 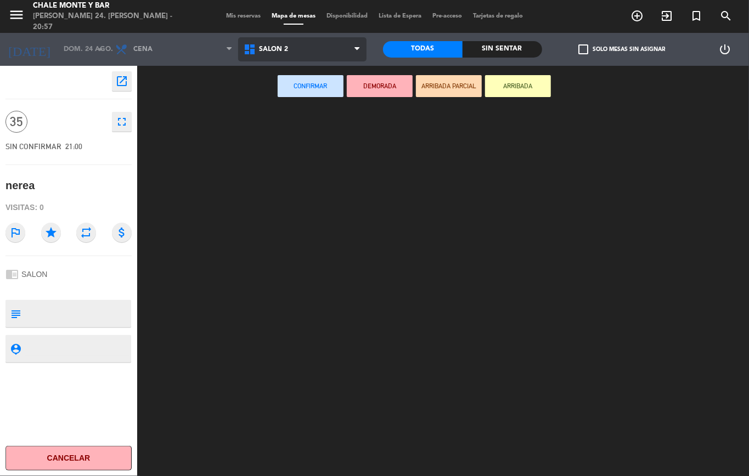 What do you see at coordinates (12, 274) in the screenshot?
I see `i: chrome_reader_mode` at bounding box center [12, 274].